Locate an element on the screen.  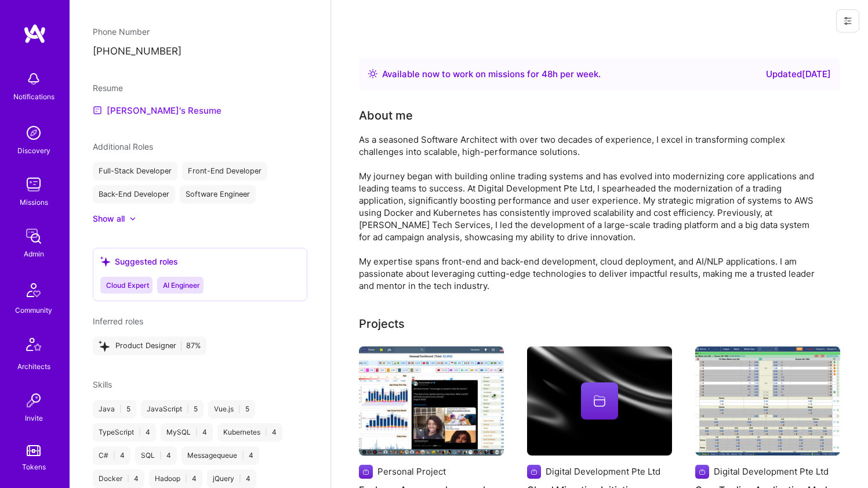
div: Admin is located at coordinates (34, 254).